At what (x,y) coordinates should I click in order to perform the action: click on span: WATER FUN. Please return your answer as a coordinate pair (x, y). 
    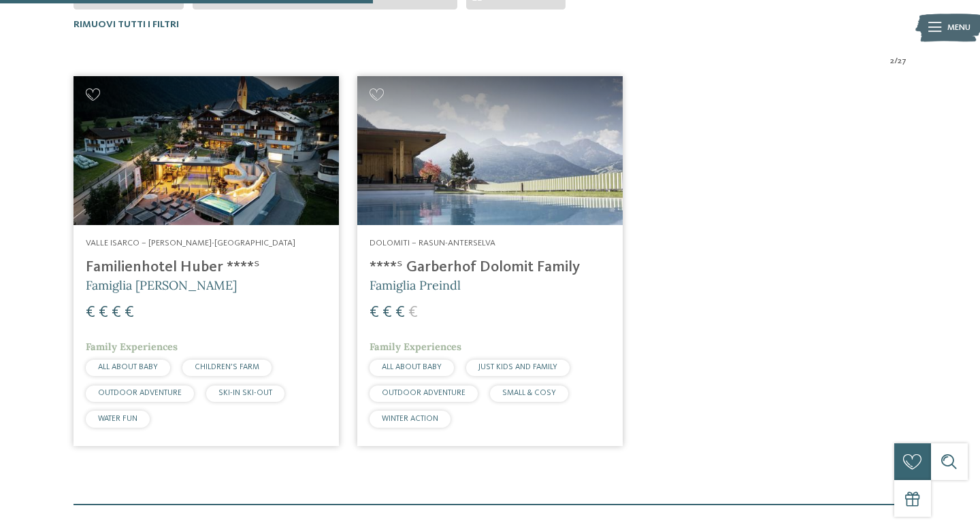
    Looking at the image, I should click on (117, 419).